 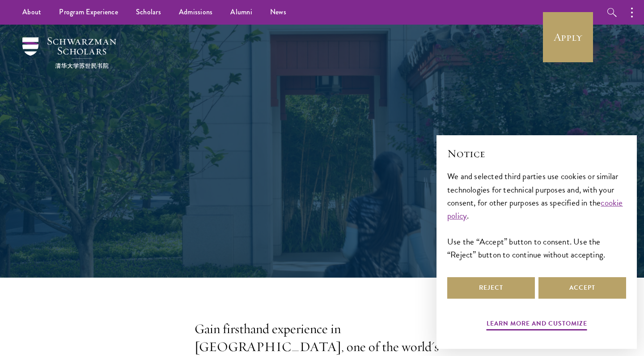 I want to click on button: Accept, so click(x=583, y=288).